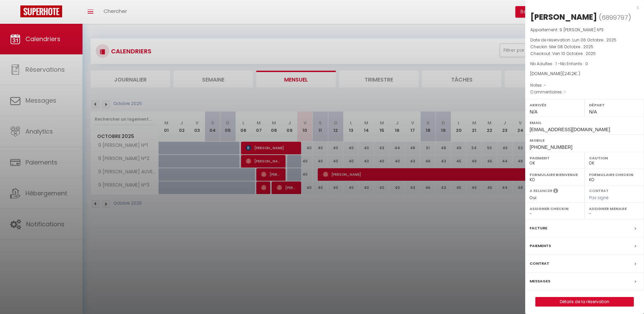 The image size is (644, 314). What do you see at coordinates (615, 18) in the screenshot?
I see `span: 6899797` at bounding box center [615, 18].